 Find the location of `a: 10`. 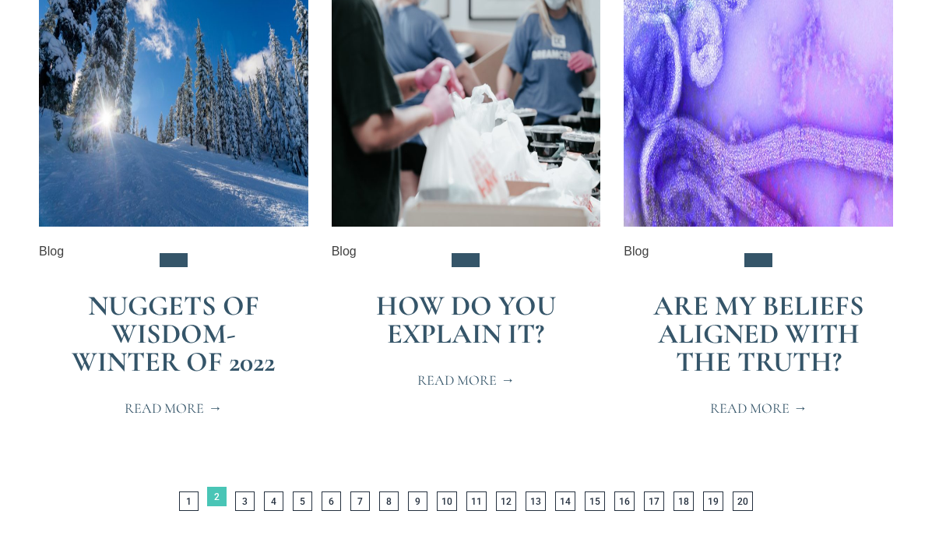

a: 10 is located at coordinates (447, 500).